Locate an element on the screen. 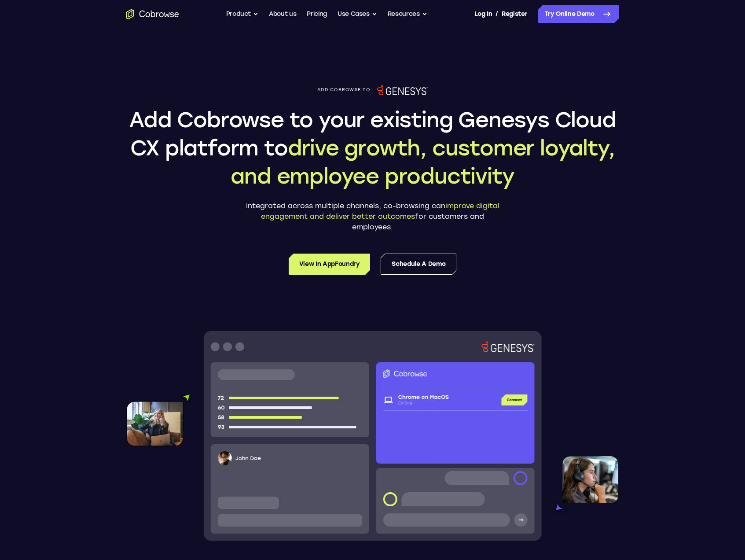  h1: Add Cobrowse to your existing Genesys Cloud CX platform to is located at coordinates (372, 148).